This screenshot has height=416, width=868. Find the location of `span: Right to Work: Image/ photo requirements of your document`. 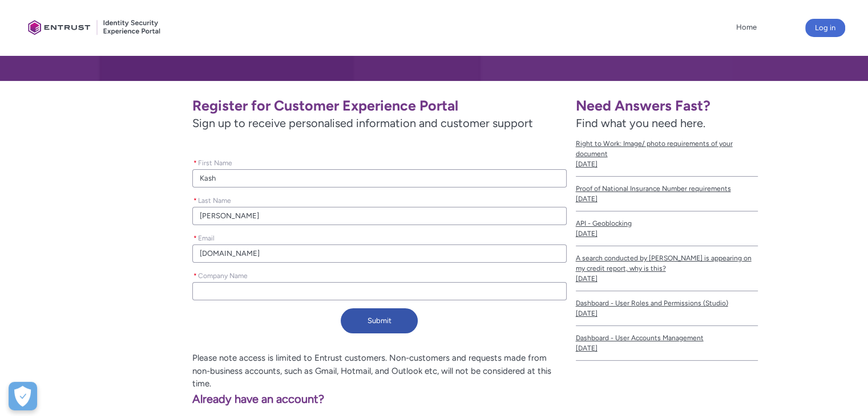

span: Right to Work: Image/ photo requirements of your document is located at coordinates (666, 149).